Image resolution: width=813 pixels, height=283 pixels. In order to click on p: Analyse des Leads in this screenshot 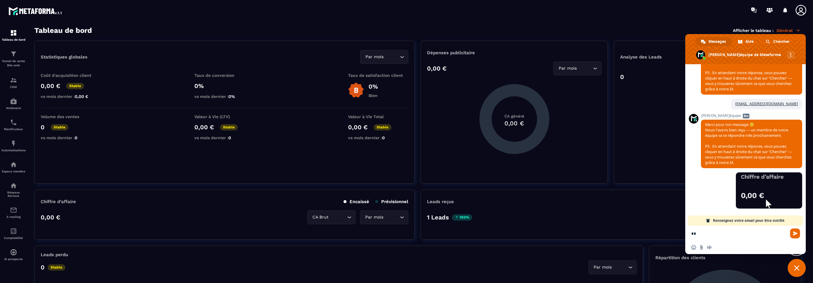, I will do `click(663, 57)`.